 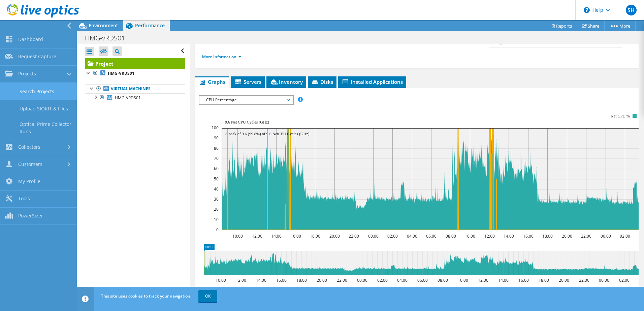 I want to click on b: HMG-VRDS01, so click(x=121, y=73).